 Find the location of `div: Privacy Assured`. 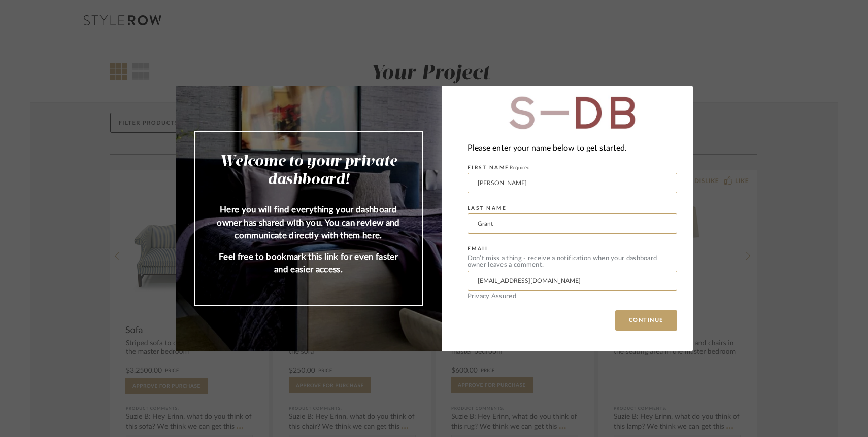

div: Privacy Assured is located at coordinates (572, 296).